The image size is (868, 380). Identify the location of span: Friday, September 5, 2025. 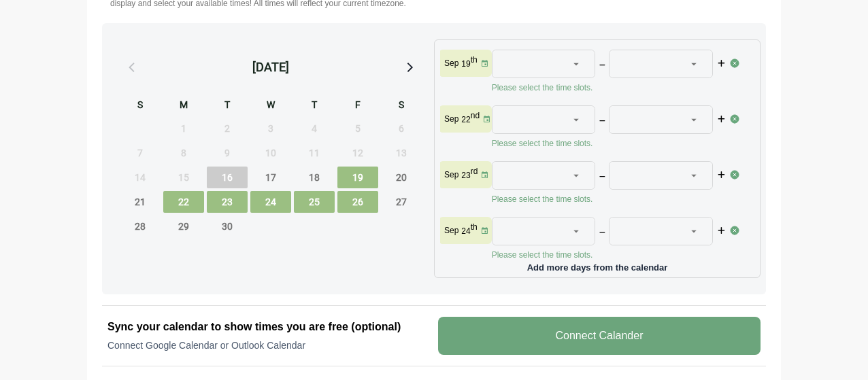
(358, 129).